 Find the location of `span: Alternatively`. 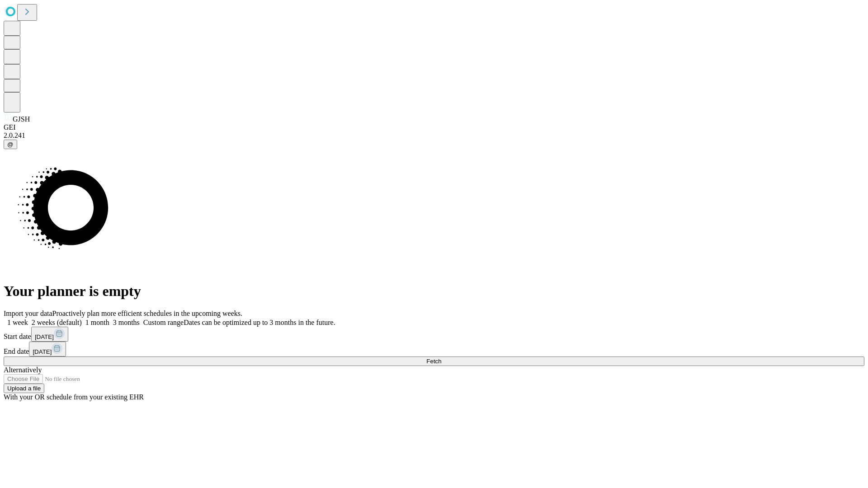

span: Alternatively is located at coordinates (23, 370).